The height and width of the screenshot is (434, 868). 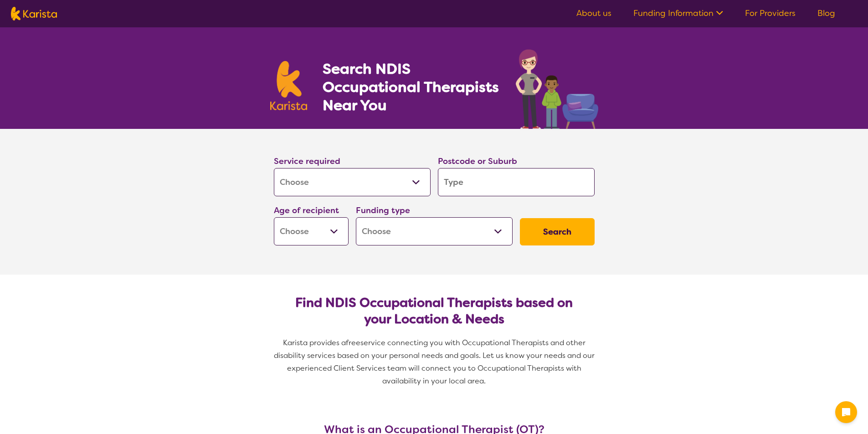 What do you see at coordinates (557, 89) in the screenshot?
I see `img: occupational-therapy` at bounding box center [557, 89].